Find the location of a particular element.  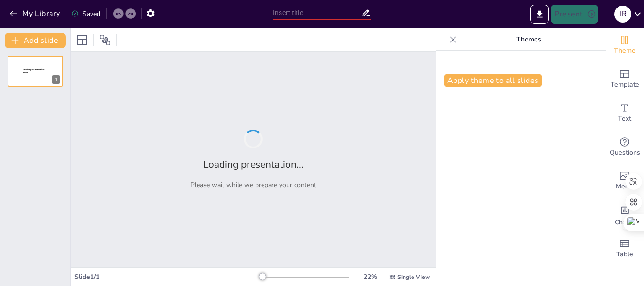

span: Sendsteps presentation editor is located at coordinates (33, 71).